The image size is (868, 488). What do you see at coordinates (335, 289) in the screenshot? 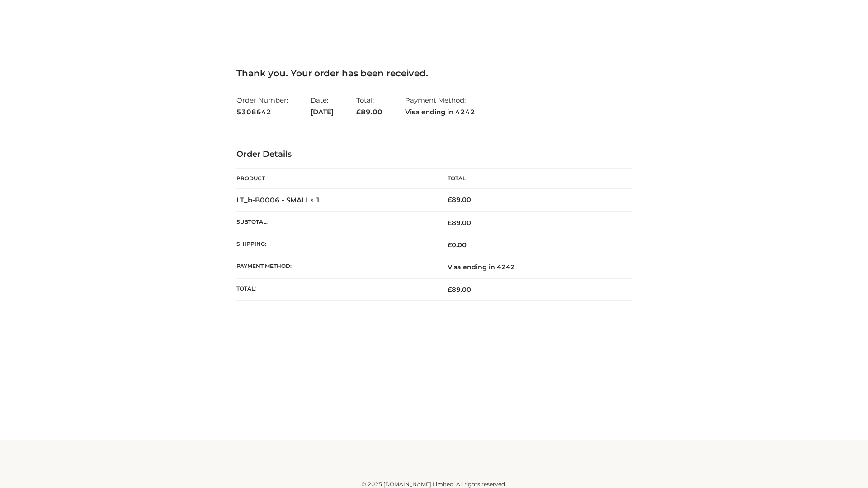
I see `th: Total:` at bounding box center [335, 289].